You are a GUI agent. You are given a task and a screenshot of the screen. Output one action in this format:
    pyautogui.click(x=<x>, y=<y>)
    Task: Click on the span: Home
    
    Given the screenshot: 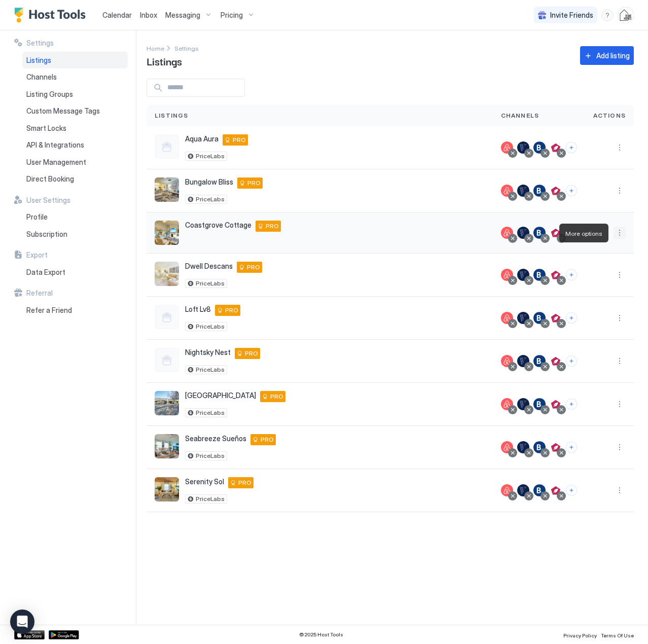 What is the action you would take?
    pyautogui.click(x=155, y=48)
    